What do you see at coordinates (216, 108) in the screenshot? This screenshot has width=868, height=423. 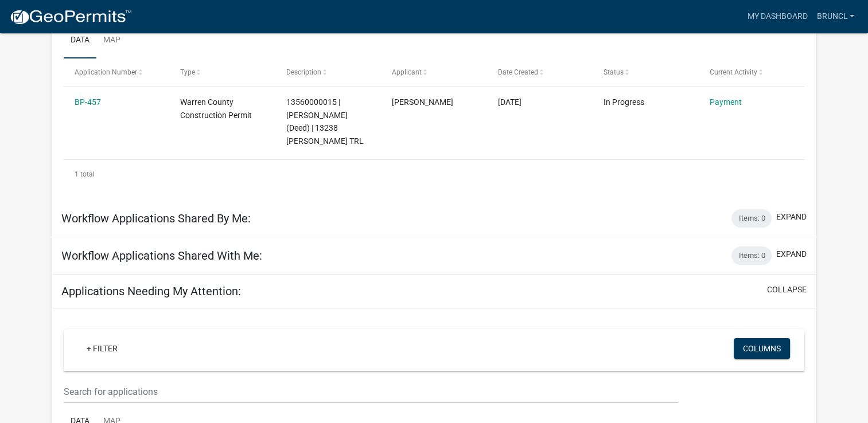 I see `span: Warren County Construction Permit` at bounding box center [216, 108].